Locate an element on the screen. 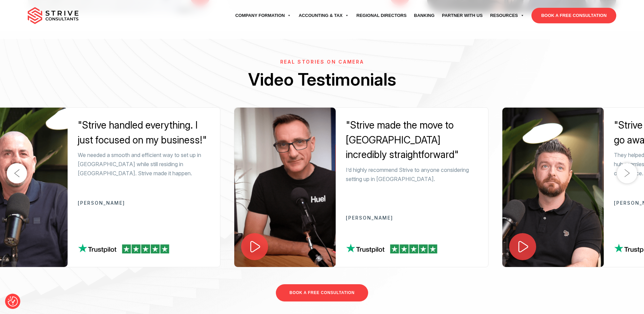  img: Revisit consent button is located at coordinates (13, 301).